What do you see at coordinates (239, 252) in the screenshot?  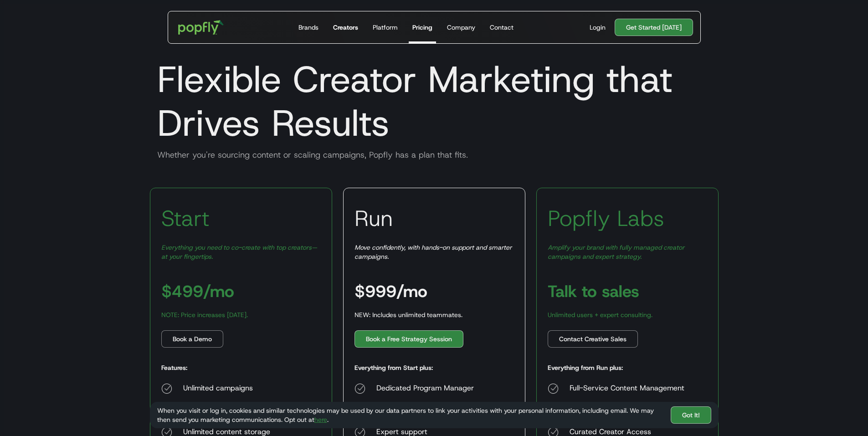 I see `em: Everything you need to co-create with top creators—at your fingertips.` at bounding box center [239, 252].